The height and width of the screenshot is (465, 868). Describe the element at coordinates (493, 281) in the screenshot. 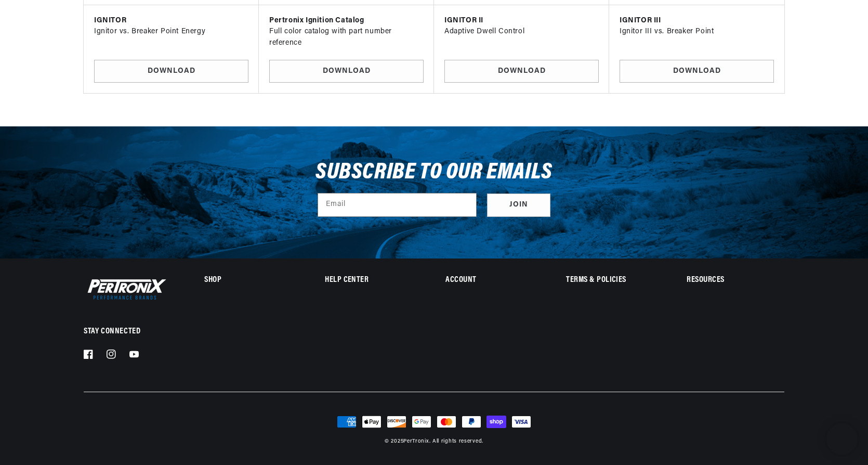

I see `summary: Account` at that location.